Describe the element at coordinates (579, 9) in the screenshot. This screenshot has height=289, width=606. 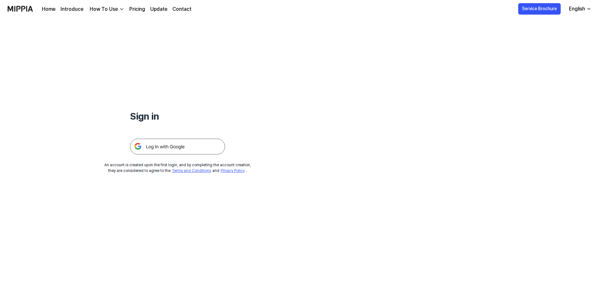
I see `button: English` at that location.